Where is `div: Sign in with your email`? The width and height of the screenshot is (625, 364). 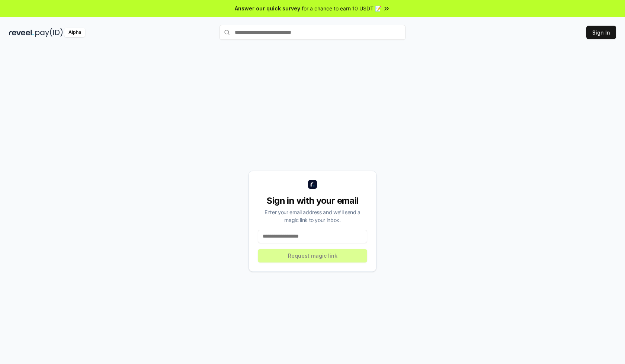 div: Sign in with your email is located at coordinates (312, 201).